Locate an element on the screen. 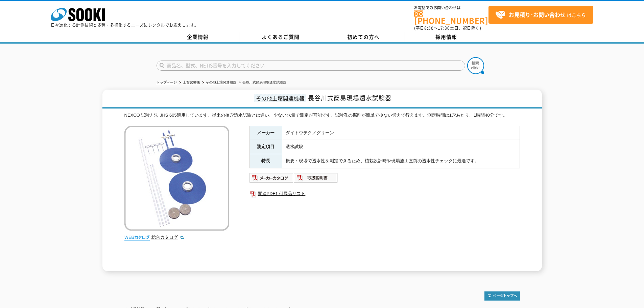 The width and height of the screenshot is (644, 308). img: メーカーカタログ is located at coordinates (272, 178).